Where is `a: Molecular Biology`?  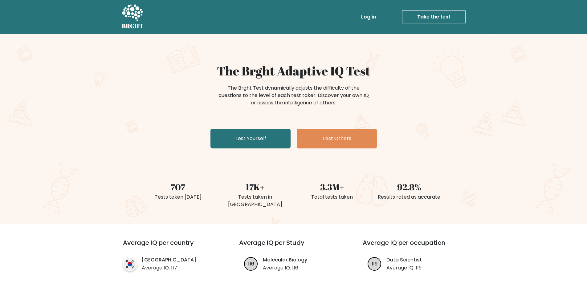 a: Molecular Biology is located at coordinates (285, 260).